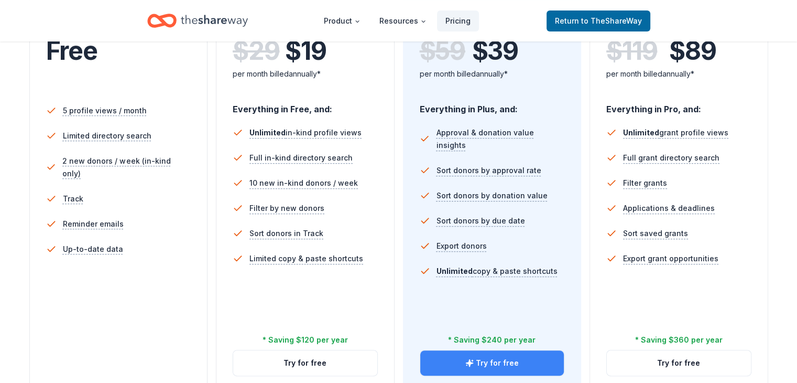 The height and width of the screenshot is (383, 797). I want to click on span: 2 new donors / week (in-kind only), so click(126, 167).